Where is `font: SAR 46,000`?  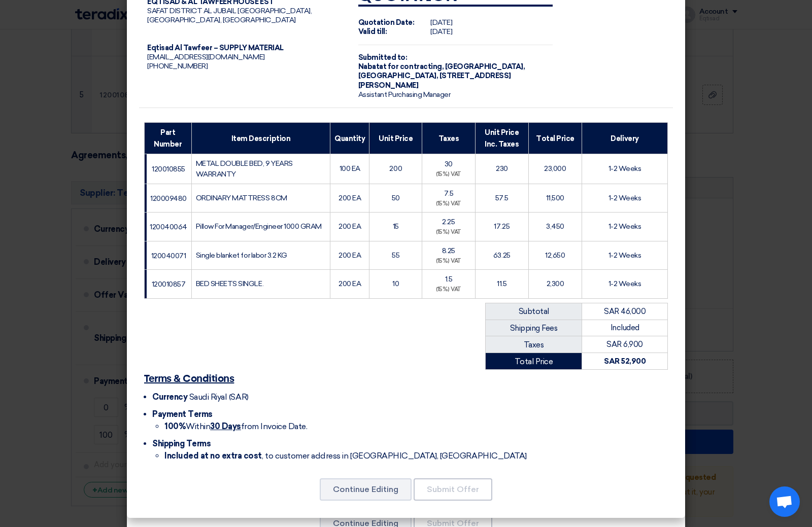
font: SAR 46,000 is located at coordinates (625, 311).